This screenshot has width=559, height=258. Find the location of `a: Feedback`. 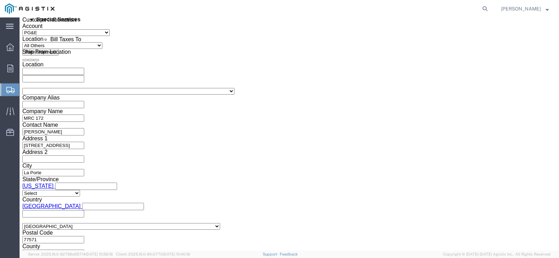

a: Feedback is located at coordinates (288, 254).